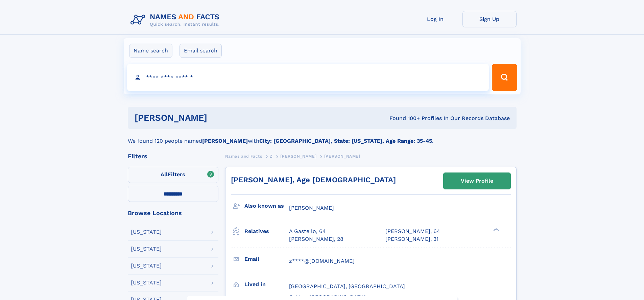 This screenshot has height=300, width=644. What do you see at coordinates (505, 78) in the screenshot?
I see `button: Search Button` at bounding box center [505, 78].